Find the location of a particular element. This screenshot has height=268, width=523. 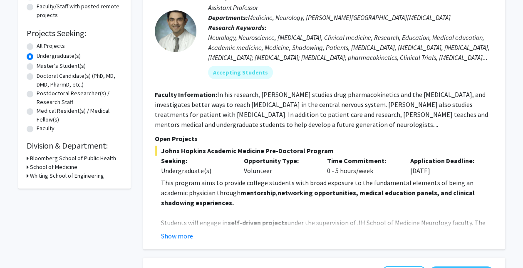

p: Application Deadline: is located at coordinates (446, 161).